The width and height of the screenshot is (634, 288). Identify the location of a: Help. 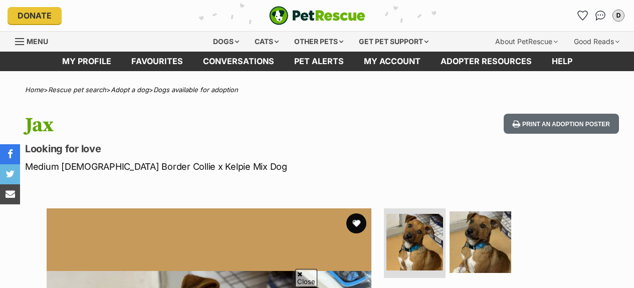
(562, 61).